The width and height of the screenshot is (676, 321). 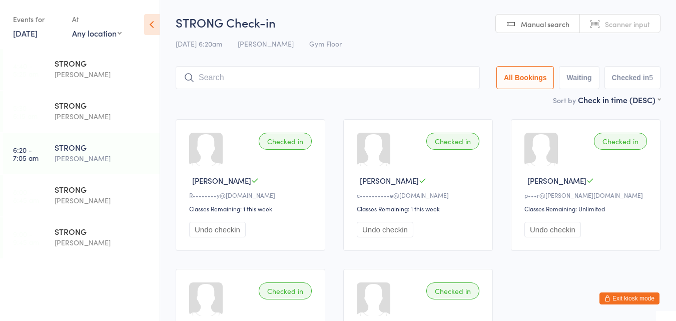 I want to click on label: Sort by, so click(x=565, y=100).